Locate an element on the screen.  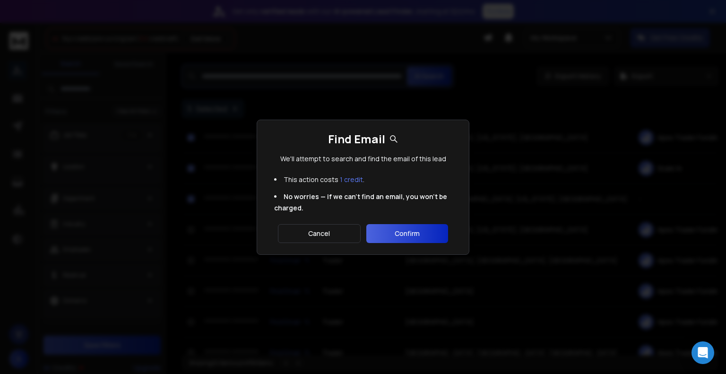
li: No worries — if we can't find an email, you won't be charged. is located at coordinates (363, 202).